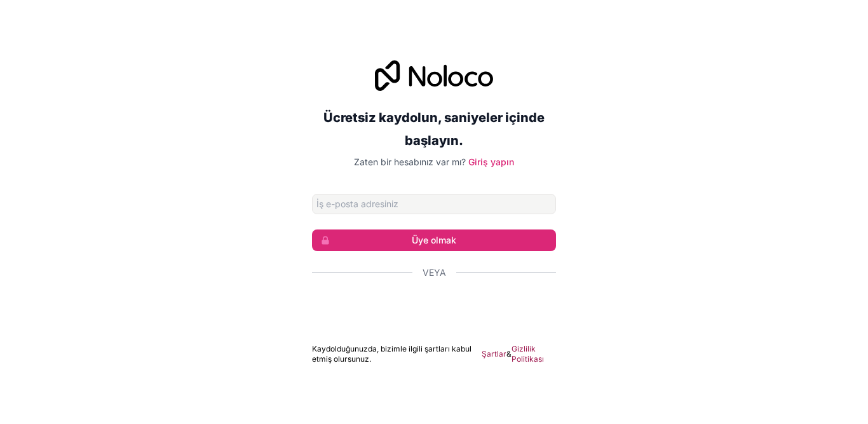  I want to click on font: Şartlar, so click(493, 353).